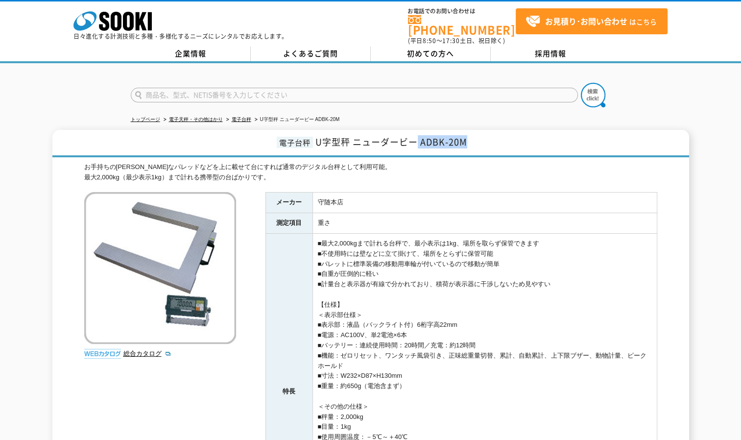  What do you see at coordinates (484, 203) in the screenshot?
I see `td: 守随本店` at bounding box center [484, 203].